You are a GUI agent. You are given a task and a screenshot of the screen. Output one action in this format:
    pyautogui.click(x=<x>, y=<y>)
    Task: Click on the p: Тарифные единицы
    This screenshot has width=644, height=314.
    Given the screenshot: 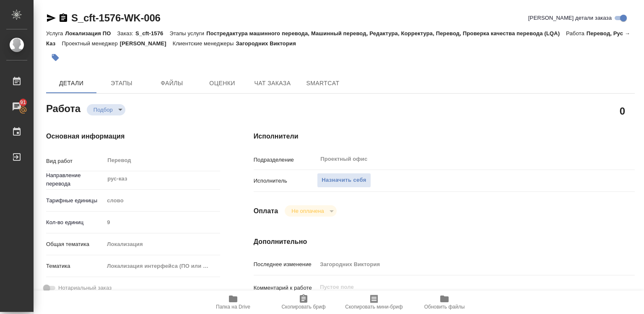 What is the action you would take?
    pyautogui.click(x=75, y=201)
    